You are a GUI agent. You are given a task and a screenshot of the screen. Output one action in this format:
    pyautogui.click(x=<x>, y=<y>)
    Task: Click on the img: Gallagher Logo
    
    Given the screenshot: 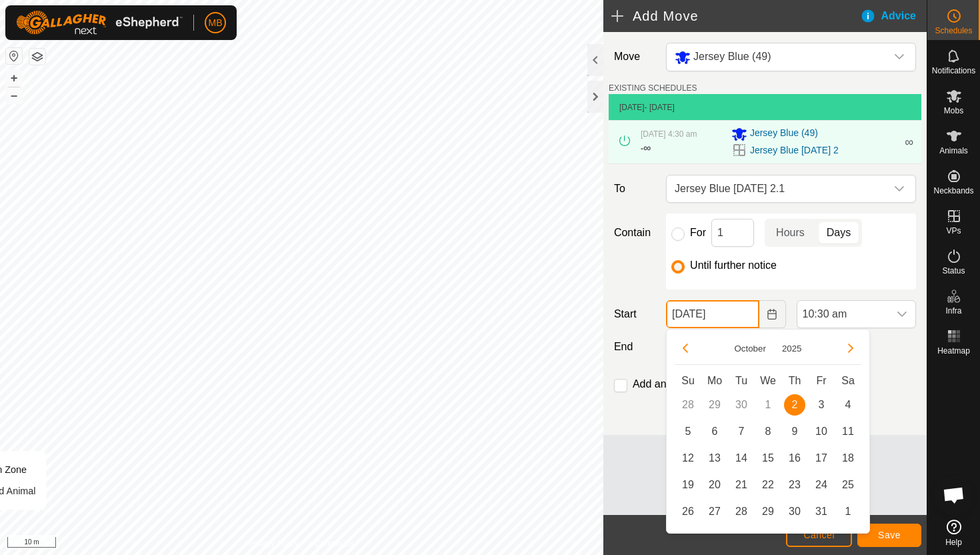 What is the action you would take?
    pyautogui.click(x=99, y=23)
    